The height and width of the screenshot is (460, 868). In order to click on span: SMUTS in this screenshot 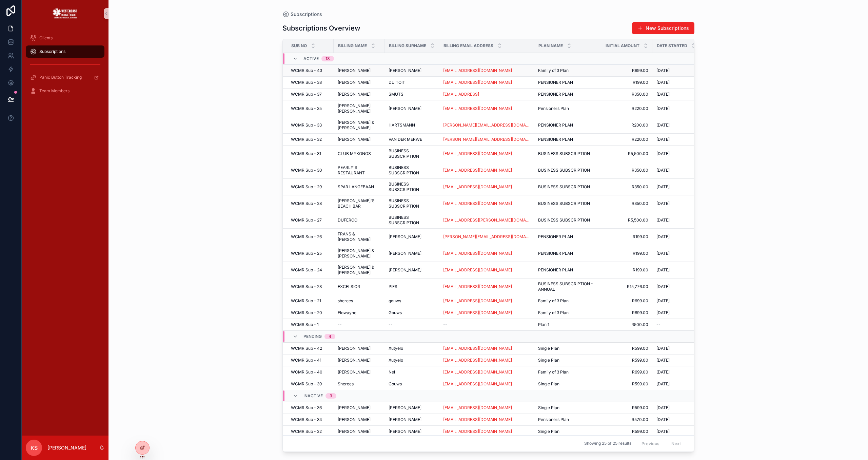, I will do `click(396, 94)`.